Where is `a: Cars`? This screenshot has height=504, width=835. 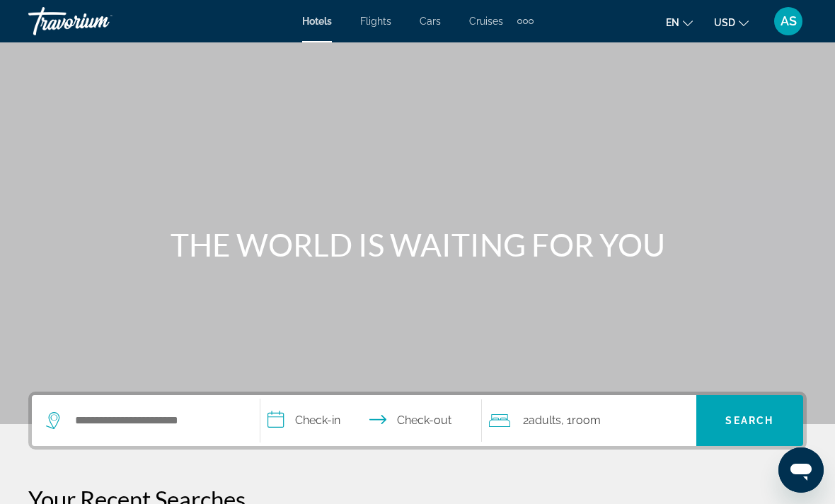 a: Cars is located at coordinates (430, 21).